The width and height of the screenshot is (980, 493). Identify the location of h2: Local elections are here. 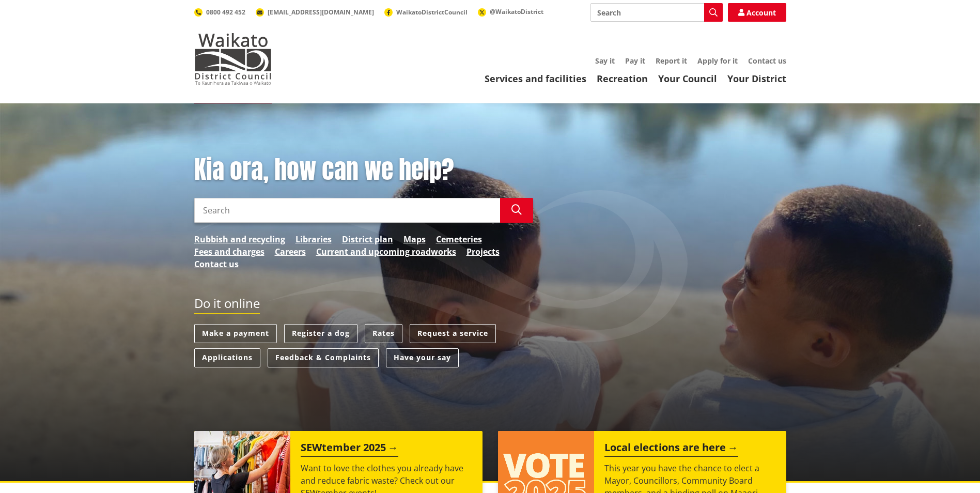
(671, 449).